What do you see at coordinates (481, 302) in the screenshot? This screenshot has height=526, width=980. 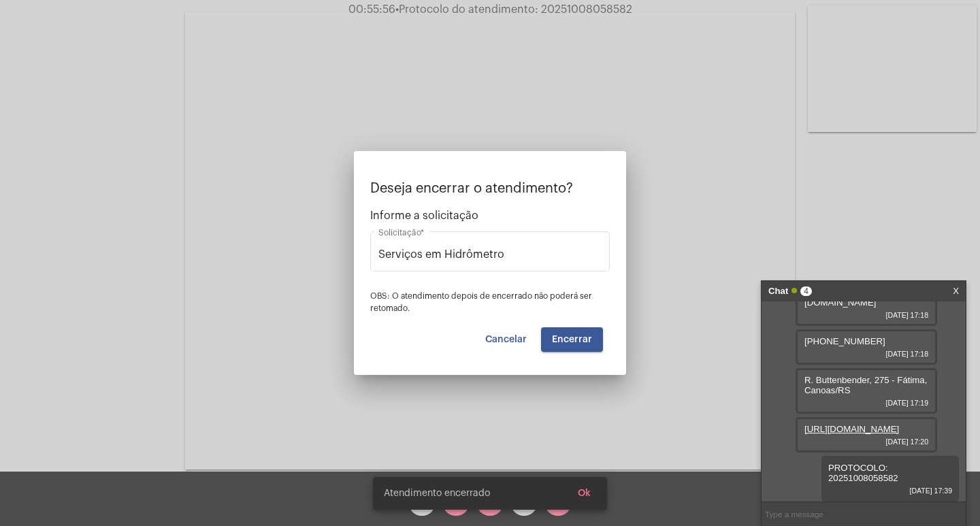 I see `span: OBS: O atendimento depois de encerrado não poderá ser retomado.` at bounding box center [481, 302].